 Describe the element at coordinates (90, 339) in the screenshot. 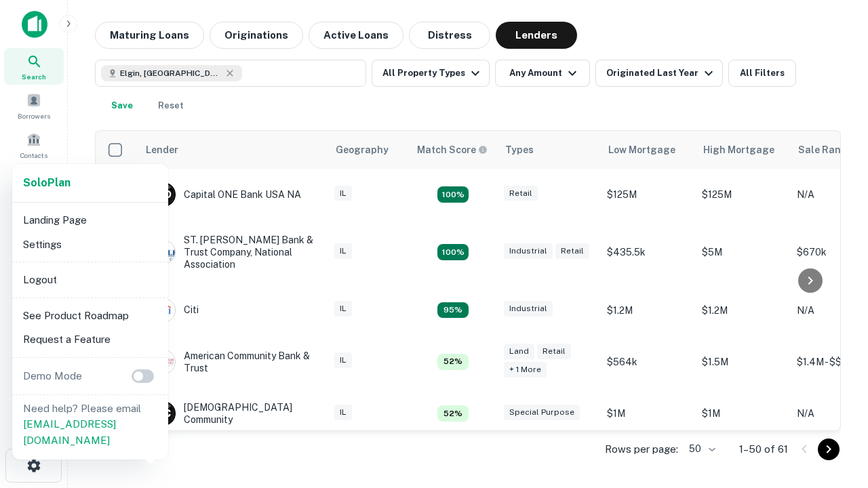

I see `li: Request a Feature` at that location.